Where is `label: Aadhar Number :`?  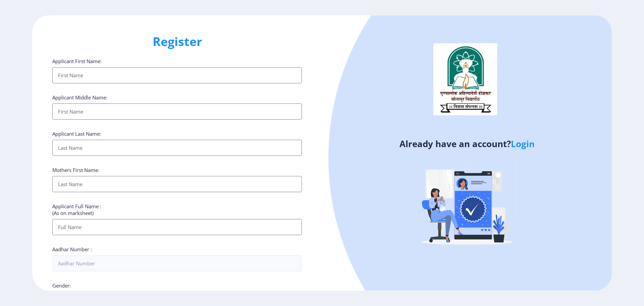
label: Aadhar Number : is located at coordinates (72, 249).